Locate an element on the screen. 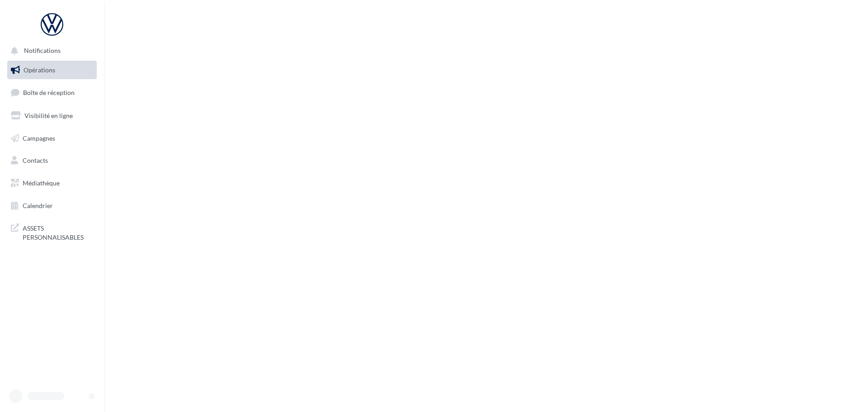  span: Notifications is located at coordinates (42, 50).